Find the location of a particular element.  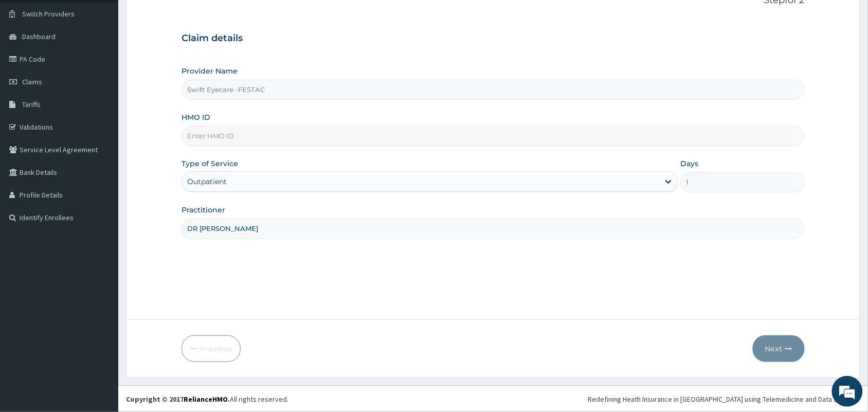

div: Outpatient is located at coordinates (207, 182).